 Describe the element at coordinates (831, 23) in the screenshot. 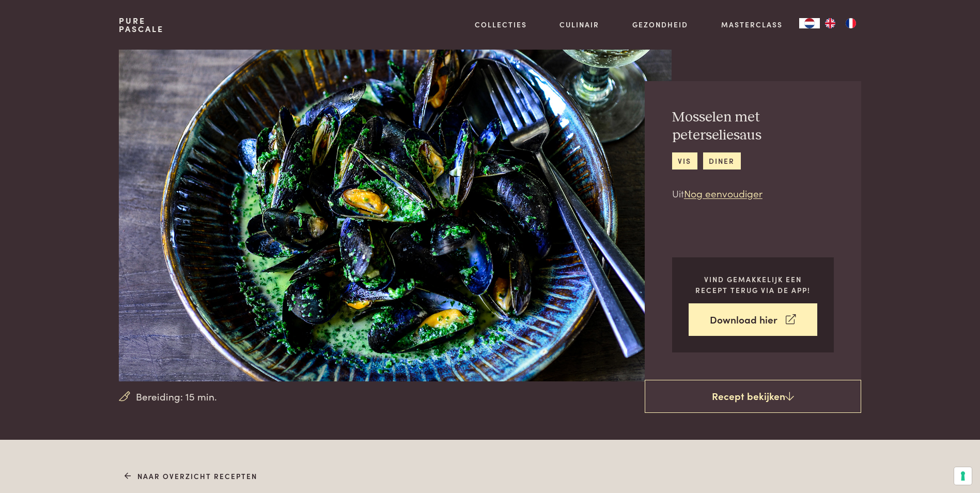

I see `aside: Language selected: Nederlands` at that location.